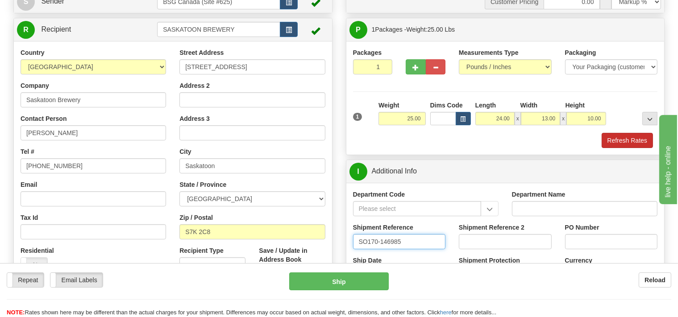  I want to click on label: Tax Id, so click(29, 218).